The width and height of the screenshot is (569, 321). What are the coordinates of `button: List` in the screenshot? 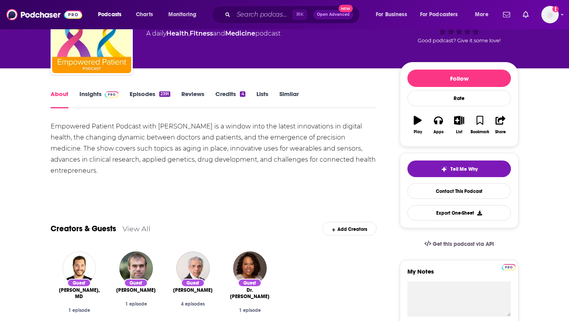 It's located at (459, 125).